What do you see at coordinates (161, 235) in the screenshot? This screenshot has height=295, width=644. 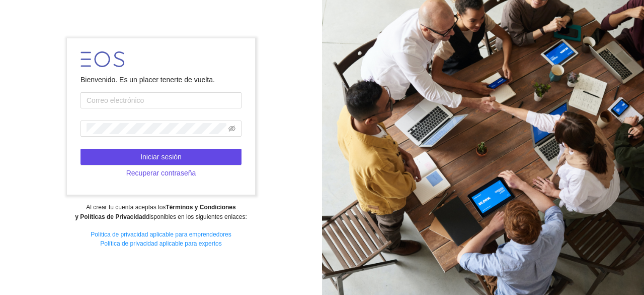 I see `a: Política de privacidad aplicable para emprendedores` at bounding box center [161, 235].